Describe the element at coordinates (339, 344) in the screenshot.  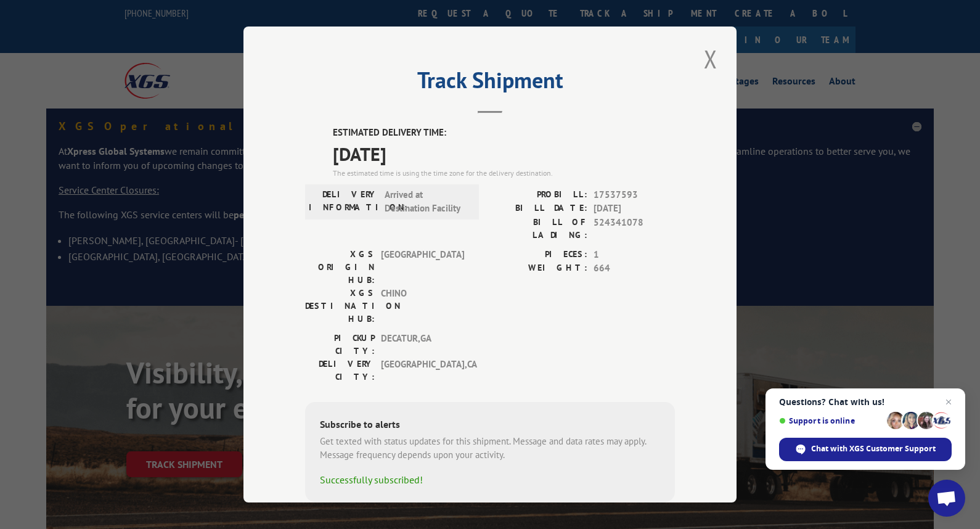
I see `label: PICKUP CITY:` at that location.